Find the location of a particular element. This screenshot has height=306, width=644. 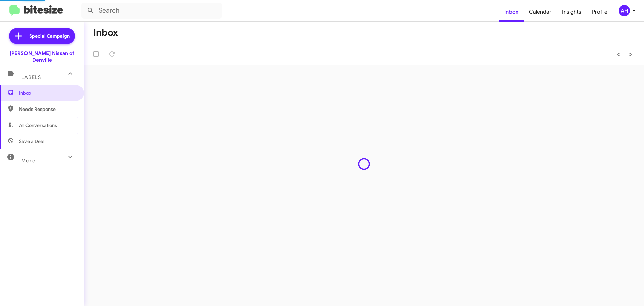

input: Search is located at coordinates (152, 11).